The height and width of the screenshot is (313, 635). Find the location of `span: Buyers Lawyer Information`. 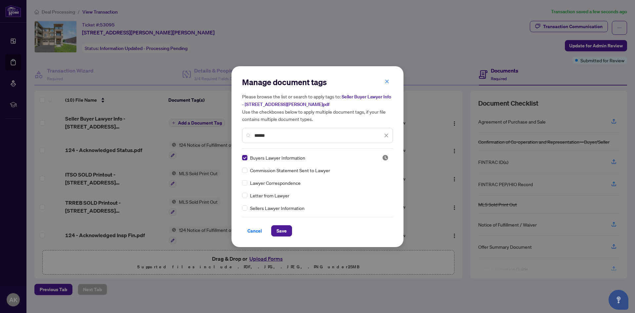

span: Buyers Lawyer Information is located at coordinates (278, 157).